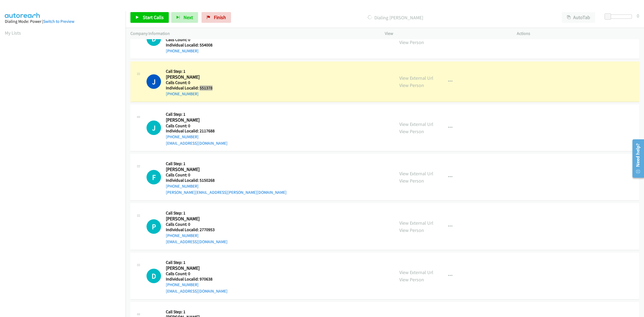 Image resolution: width=644 pixels, height=317 pixels. What do you see at coordinates (446, 34) in the screenshot?
I see `p: View` at bounding box center [446, 34].